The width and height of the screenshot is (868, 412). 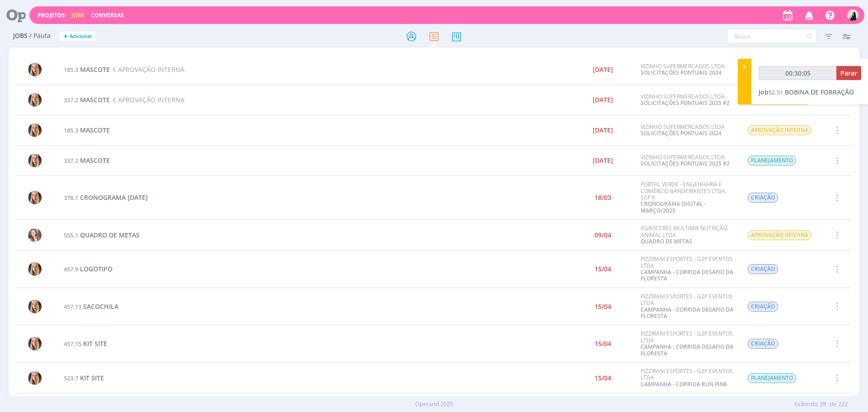 What do you see at coordinates (687, 235) in the screenshot?
I see `div: AGROCERES MULTIMIX NUTRIÇÃO ANIMAL LTDA.` at bounding box center [687, 235].